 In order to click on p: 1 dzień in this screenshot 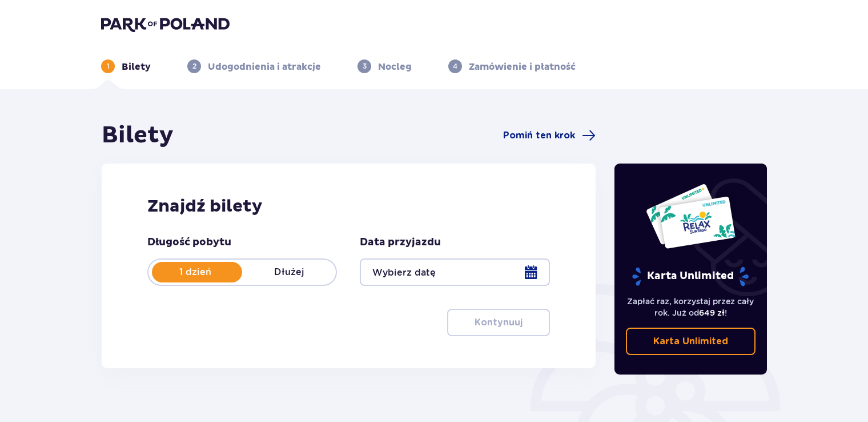, I will do `click(196, 272)`.